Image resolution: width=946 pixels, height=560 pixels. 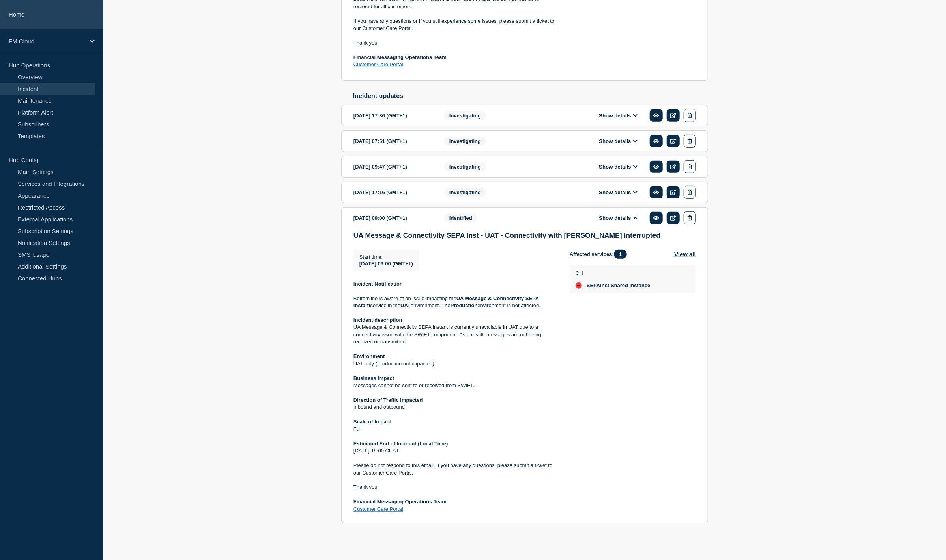 I want to click on p: Full, so click(x=455, y=429).